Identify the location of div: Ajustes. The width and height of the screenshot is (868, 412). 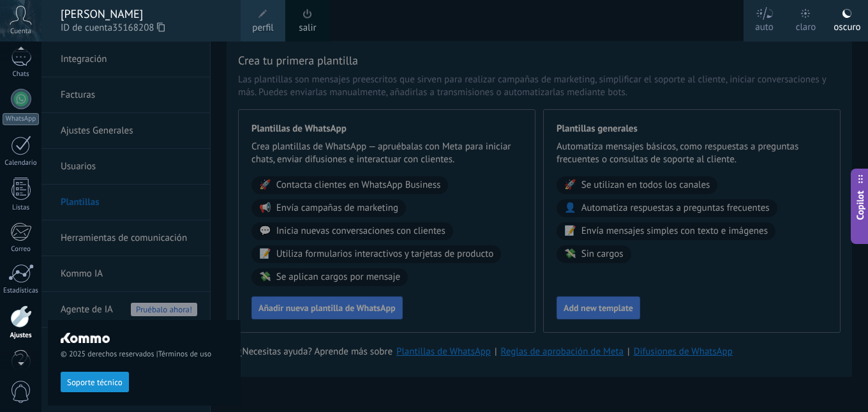
(21, 335).